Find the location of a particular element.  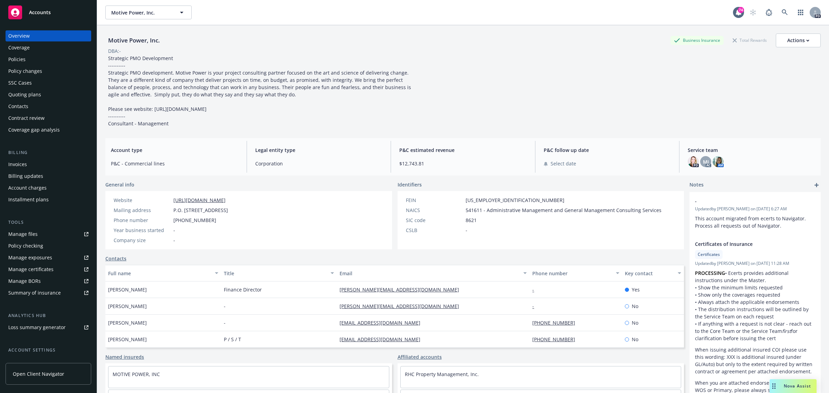

div: 74 is located at coordinates (741, 10).